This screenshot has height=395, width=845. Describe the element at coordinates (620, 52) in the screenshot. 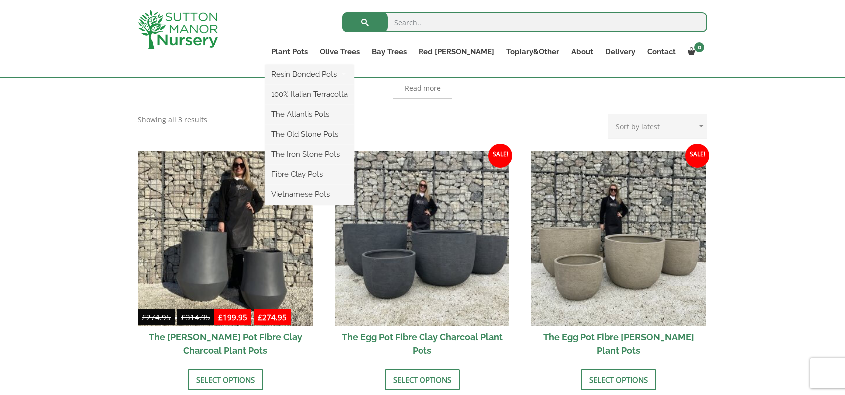

I see `a: Delivery` at that location.